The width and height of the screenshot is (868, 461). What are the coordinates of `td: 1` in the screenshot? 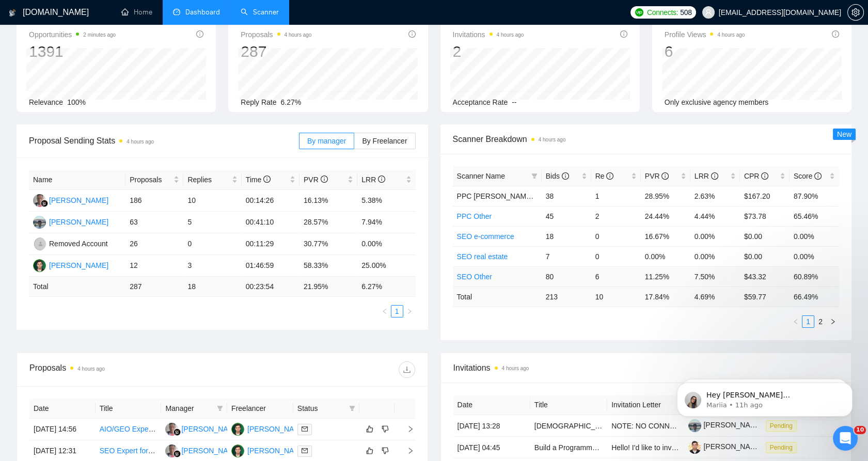 It's located at (616, 195).